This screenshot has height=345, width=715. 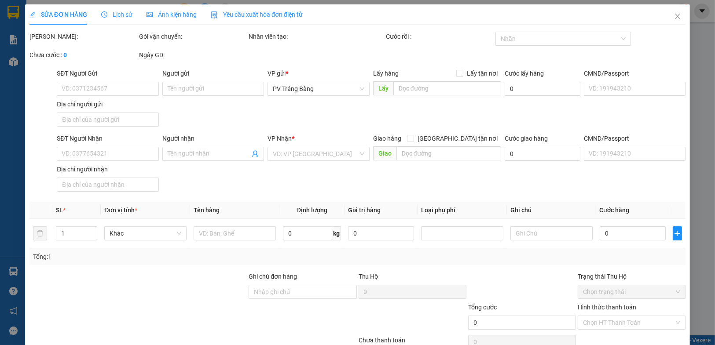 I want to click on input: Địa chỉ của người gửi, so click(x=107, y=120).